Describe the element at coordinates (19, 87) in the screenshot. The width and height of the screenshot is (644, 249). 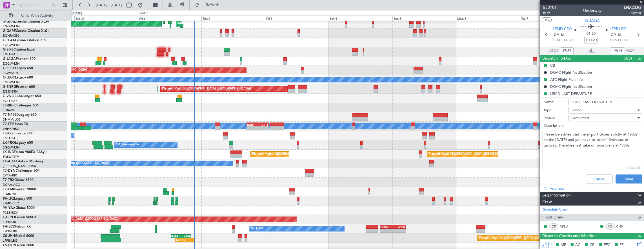
I see `a: G-ENRGPraetor 600` at that location.